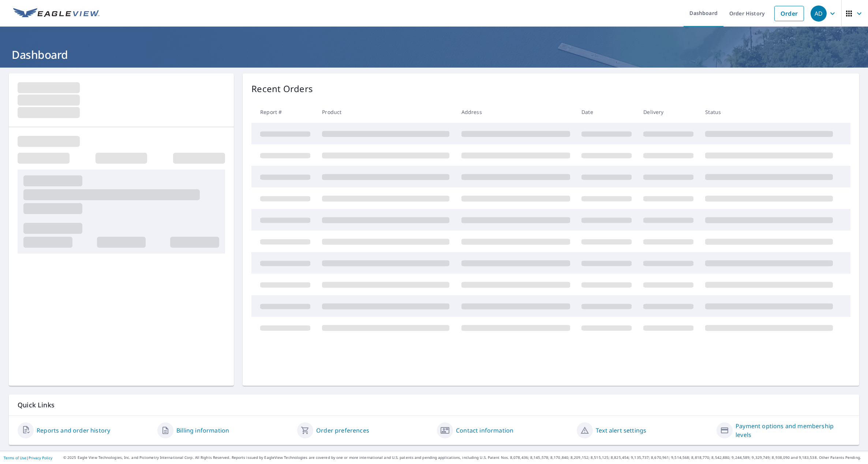 Image resolution: width=868 pixels, height=464 pixels. I want to click on div: AD, so click(818, 14).